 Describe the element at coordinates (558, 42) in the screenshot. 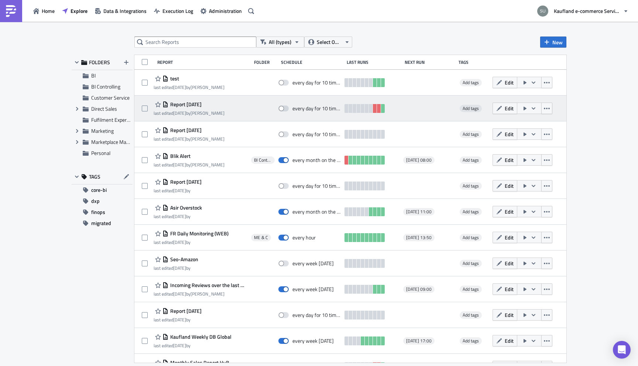

I see `span: New` at that location.